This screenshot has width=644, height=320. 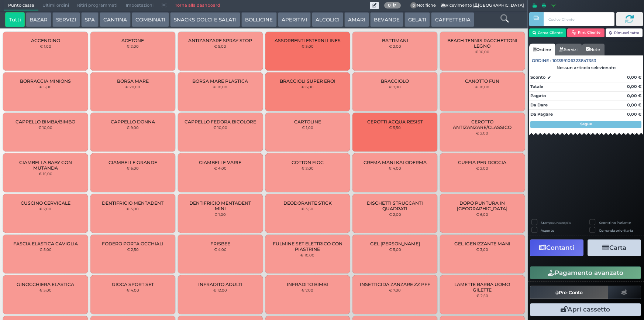 What do you see at coordinates (482, 249) in the screenshot?
I see `small: € 3,00` at bounding box center [482, 249].